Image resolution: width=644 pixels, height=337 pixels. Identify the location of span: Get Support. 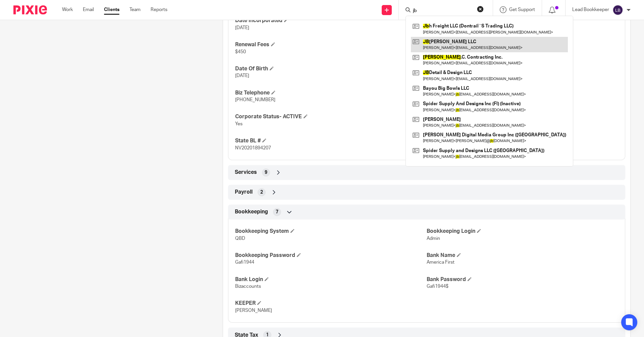
(522, 10).